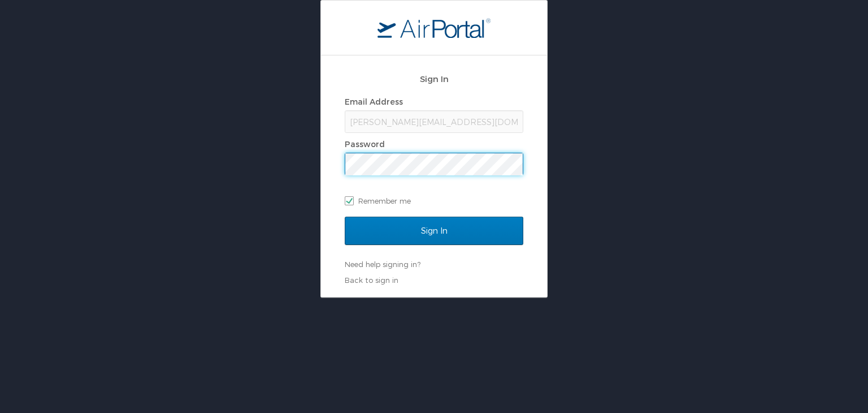 The width and height of the screenshot is (868, 413). I want to click on a: Need help signing in?, so click(383, 264).